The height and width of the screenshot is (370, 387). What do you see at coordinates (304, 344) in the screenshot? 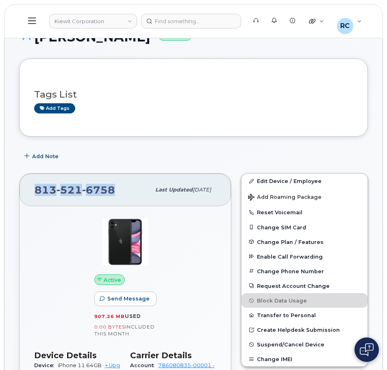
I see `button: Suspend/Cancel Device` at bounding box center [304, 344].